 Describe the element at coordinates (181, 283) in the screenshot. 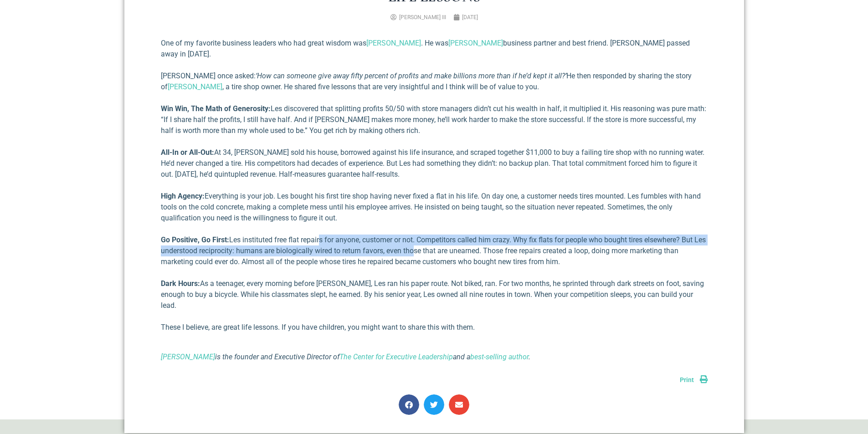

I see `strong: Dark Hours:` at that location.